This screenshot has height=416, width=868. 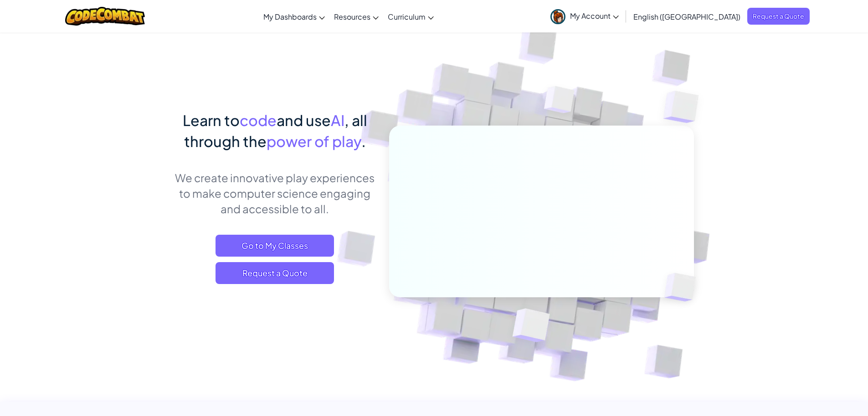 I want to click on a: Curriculum, so click(x=411, y=17).